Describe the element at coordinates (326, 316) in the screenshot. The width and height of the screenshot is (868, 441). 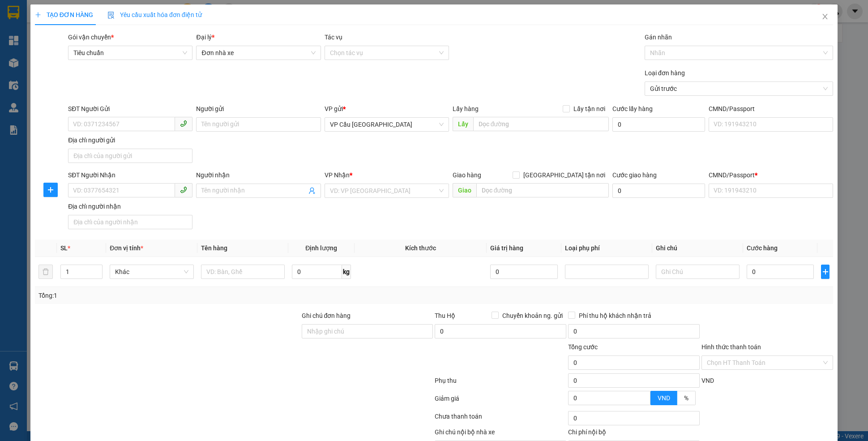
I see `label: Ghi chú đơn hàng` at that location.